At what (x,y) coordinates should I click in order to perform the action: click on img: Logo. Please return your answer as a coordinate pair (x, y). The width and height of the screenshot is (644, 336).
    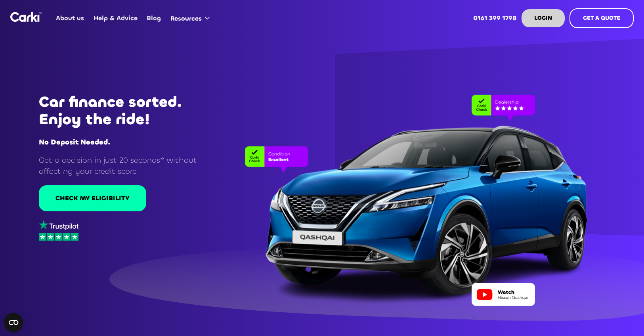
    Looking at the image, I should click on (26, 16).